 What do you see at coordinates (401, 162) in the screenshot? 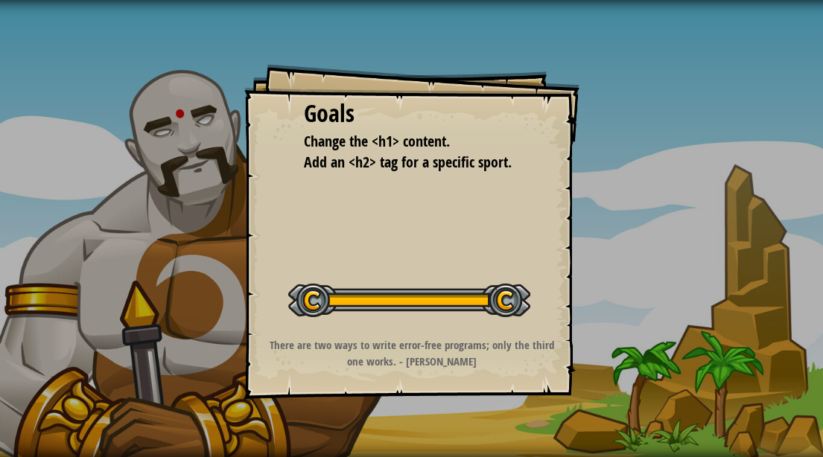
I see `li: Add an <h2> tag for a specific sport.` at bounding box center [401, 162].